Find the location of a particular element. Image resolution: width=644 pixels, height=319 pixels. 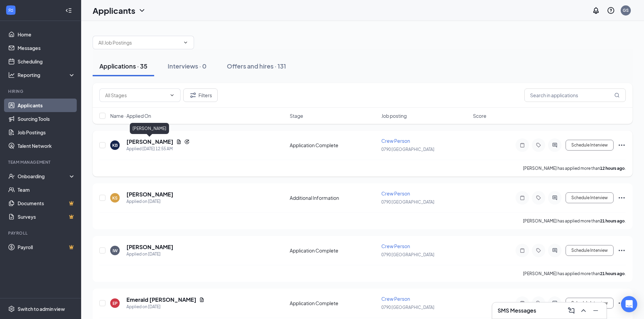

span: Name · Applied On is located at coordinates (131, 116).